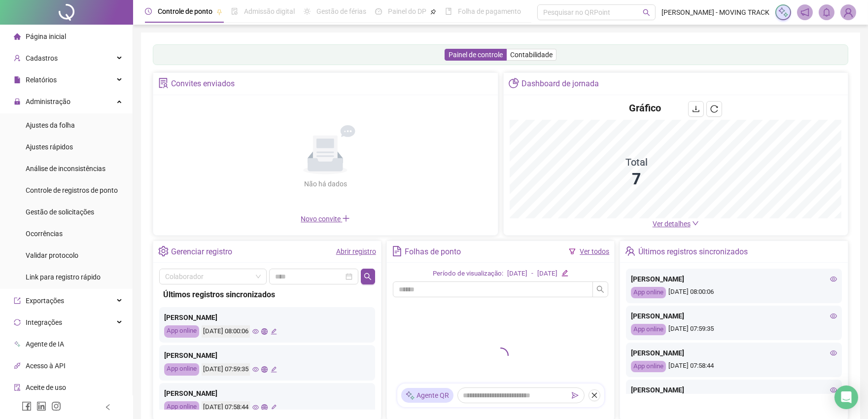 The width and height of the screenshot is (868, 419). What do you see at coordinates (397, 251) in the screenshot?
I see `span: file-text` at bounding box center [397, 251].